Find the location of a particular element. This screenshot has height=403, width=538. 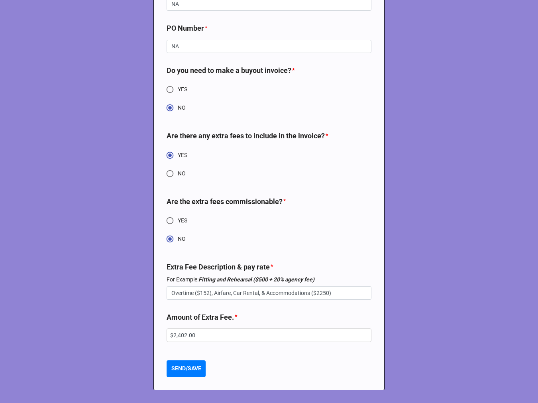

label: Are the extra fees commissionable? is located at coordinates (224, 202).